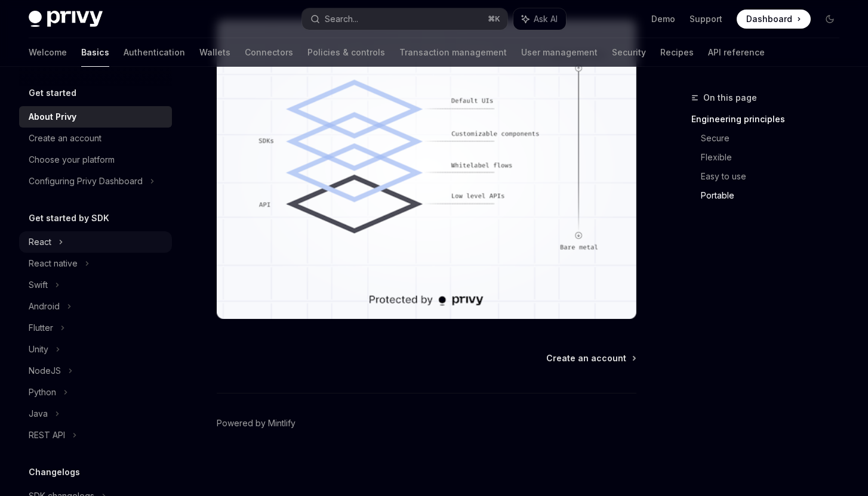 Image resolution: width=868 pixels, height=496 pixels. I want to click on a: Secure, so click(775, 139).